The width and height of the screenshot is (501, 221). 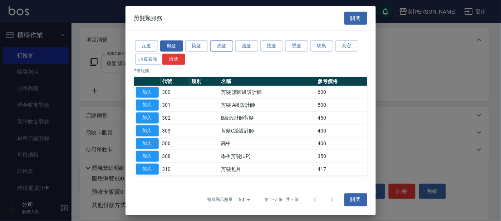 I want to click on p: 第 1–7 筆 共 7 筆, so click(x=282, y=200).